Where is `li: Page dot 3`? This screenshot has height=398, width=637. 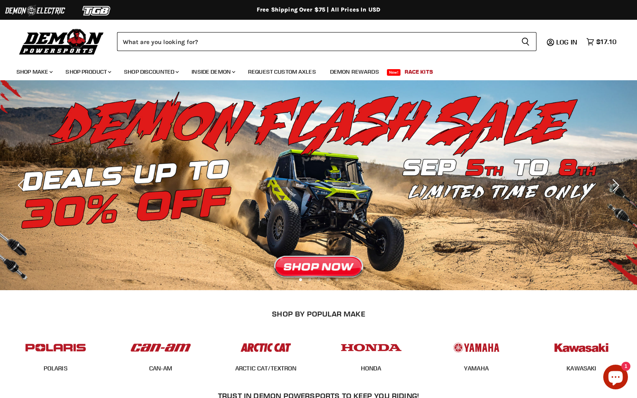
li: Page dot 3 is located at coordinates (318, 280).